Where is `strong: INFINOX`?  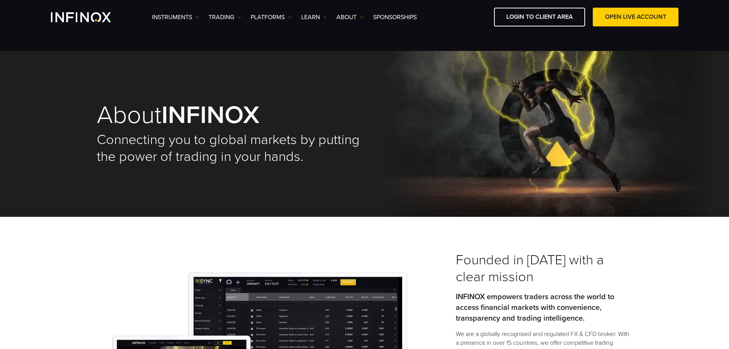 strong: INFINOX is located at coordinates (210, 115).